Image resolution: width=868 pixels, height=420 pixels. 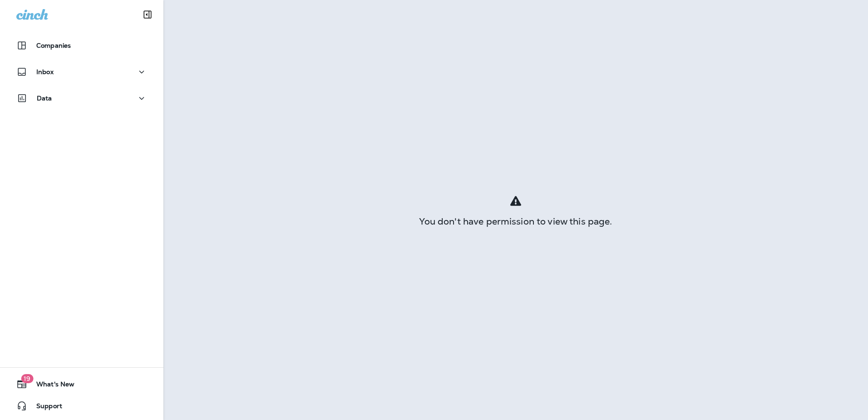 I want to click on div: You don't have permission to view this page., so click(x=516, y=221).